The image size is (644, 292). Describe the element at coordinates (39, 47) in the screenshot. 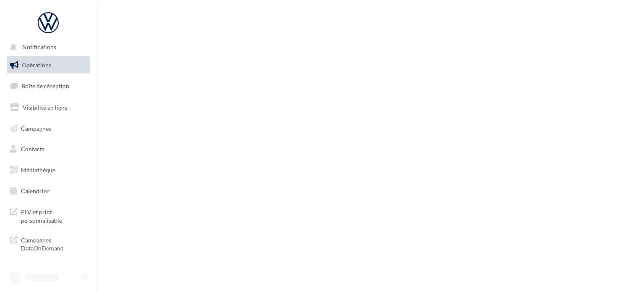

I see `span: Notifications` at that location.